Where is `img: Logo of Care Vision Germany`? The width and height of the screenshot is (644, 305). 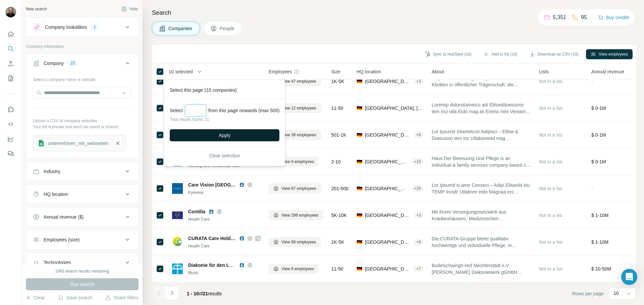 img: Logo of Care Vision Germany is located at coordinates (178, 189).